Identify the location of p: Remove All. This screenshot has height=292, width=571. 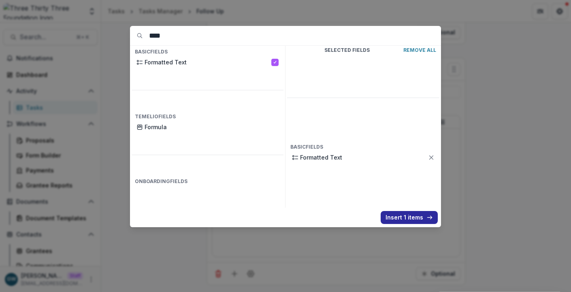
(419, 50).